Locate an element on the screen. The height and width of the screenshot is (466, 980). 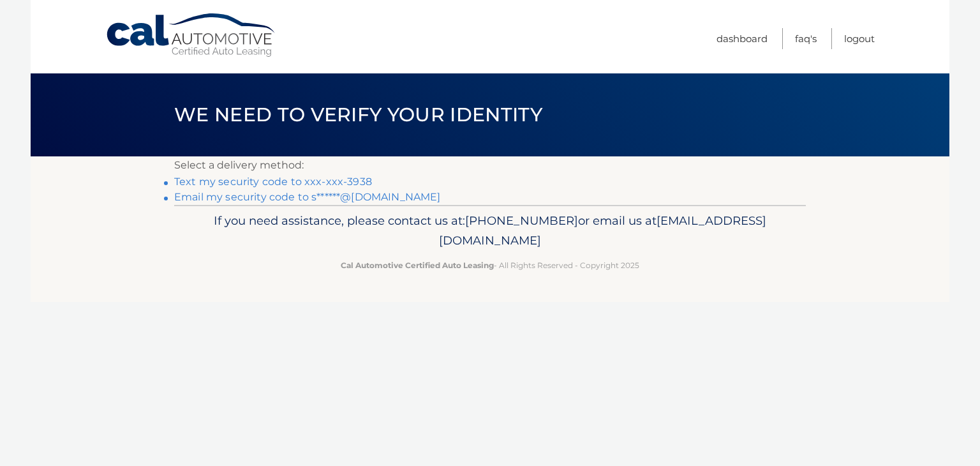
a: FAQ's is located at coordinates (806, 38).